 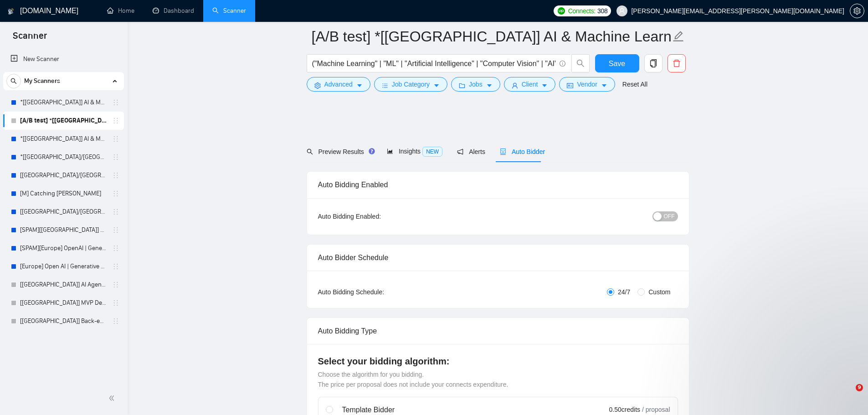 What do you see at coordinates (653, 63) in the screenshot?
I see `span: copy` at bounding box center [653, 63].